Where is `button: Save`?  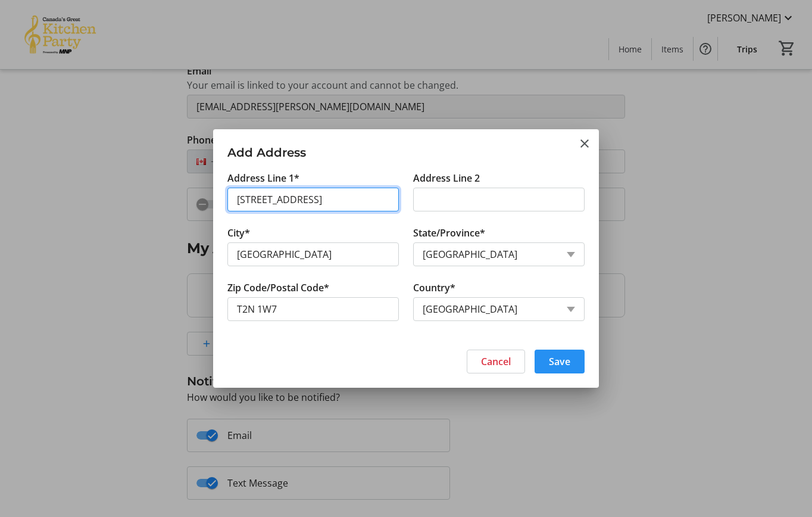
button: Save is located at coordinates (559, 361).